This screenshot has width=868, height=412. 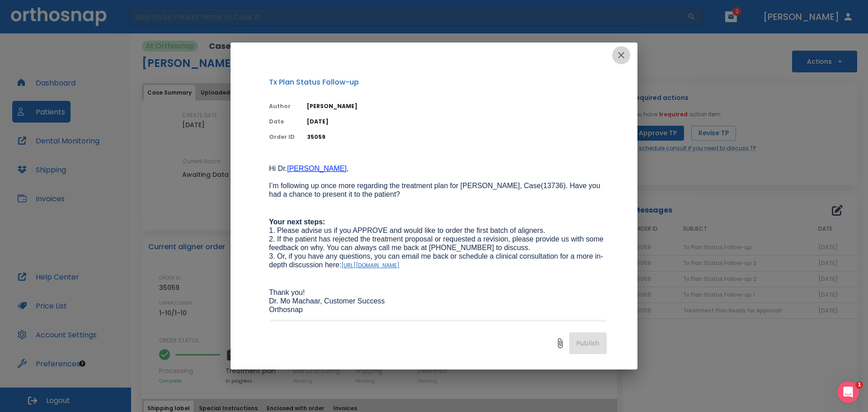 What do you see at coordinates (283, 122) in the screenshot?
I see `p: Date` at bounding box center [283, 122].